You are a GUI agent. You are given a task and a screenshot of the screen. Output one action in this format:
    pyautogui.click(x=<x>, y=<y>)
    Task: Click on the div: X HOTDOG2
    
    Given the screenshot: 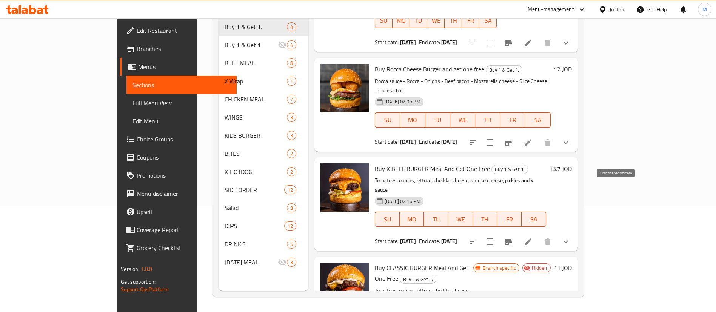 What is the action you would take?
    pyautogui.click(x=264, y=172)
    